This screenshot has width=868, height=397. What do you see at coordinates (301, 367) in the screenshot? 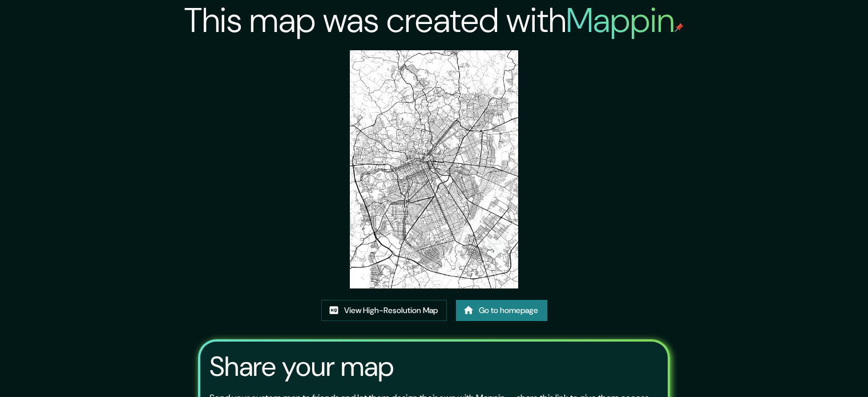
I see `h3: Share your map` at bounding box center [301, 367].